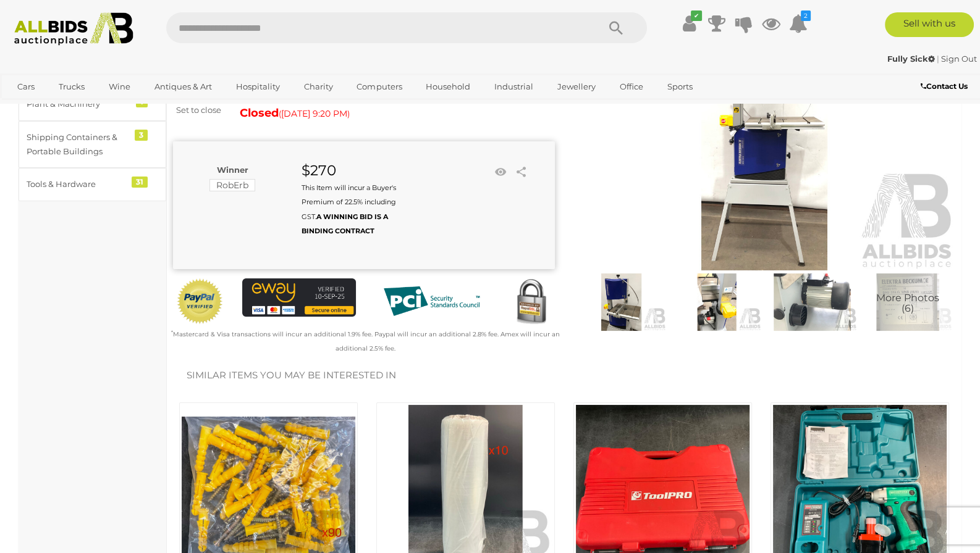 The width and height of the screenshot is (980, 553). Describe the element at coordinates (318, 86) in the screenshot. I see `a: Charity` at that location.